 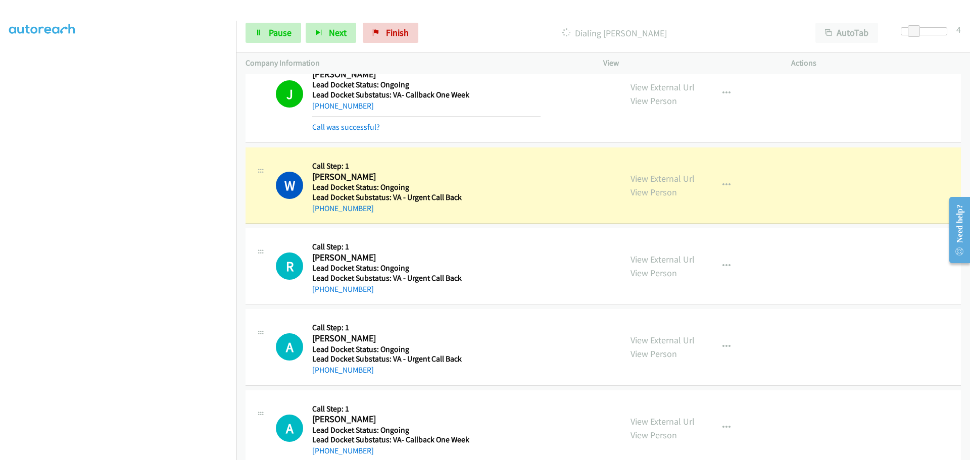 What do you see at coordinates (337, 32) in the screenshot?
I see `span: Next` at bounding box center [337, 32].